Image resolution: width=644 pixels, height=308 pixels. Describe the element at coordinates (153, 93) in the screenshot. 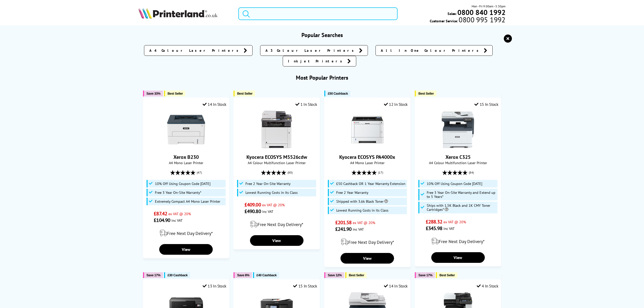

I see `span: Save 33%` at that location.